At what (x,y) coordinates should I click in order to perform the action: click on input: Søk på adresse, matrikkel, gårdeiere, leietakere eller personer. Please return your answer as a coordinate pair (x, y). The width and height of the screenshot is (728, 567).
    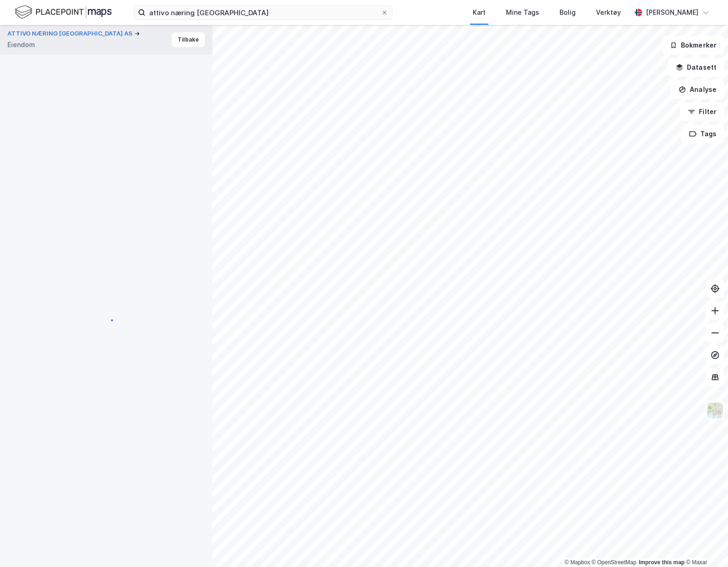
    Looking at the image, I should click on (263, 12).